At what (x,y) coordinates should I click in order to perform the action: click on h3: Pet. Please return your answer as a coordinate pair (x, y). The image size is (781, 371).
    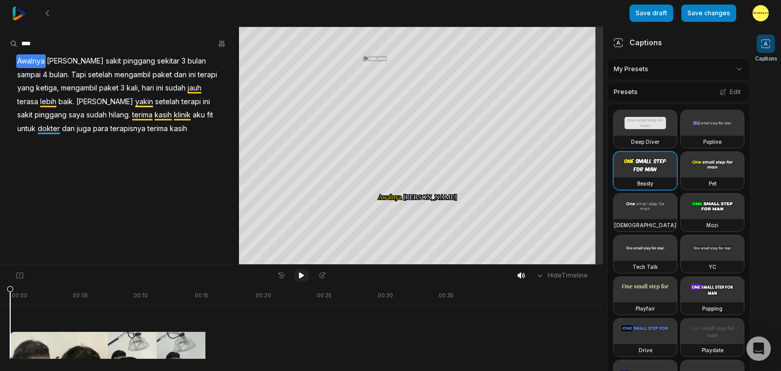
    Looking at the image, I should click on (712, 184).